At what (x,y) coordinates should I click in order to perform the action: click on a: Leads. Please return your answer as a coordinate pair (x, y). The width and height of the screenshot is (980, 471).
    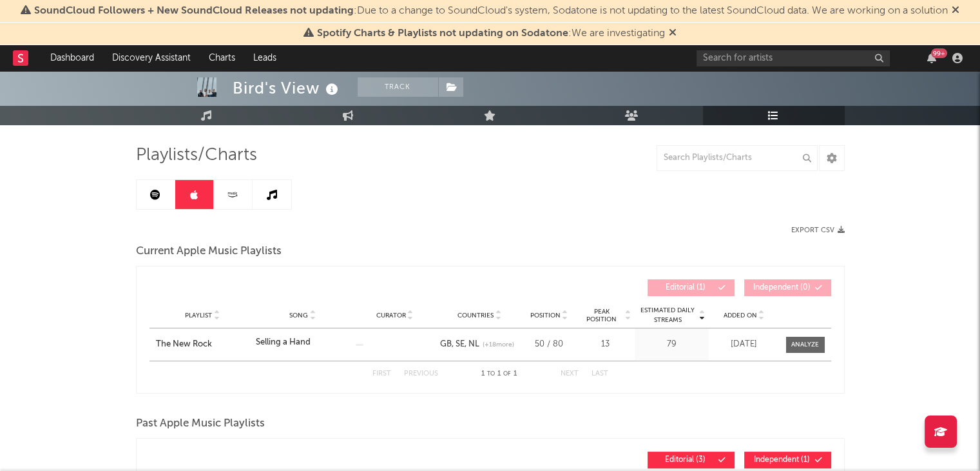
    Looking at the image, I should click on (265, 58).